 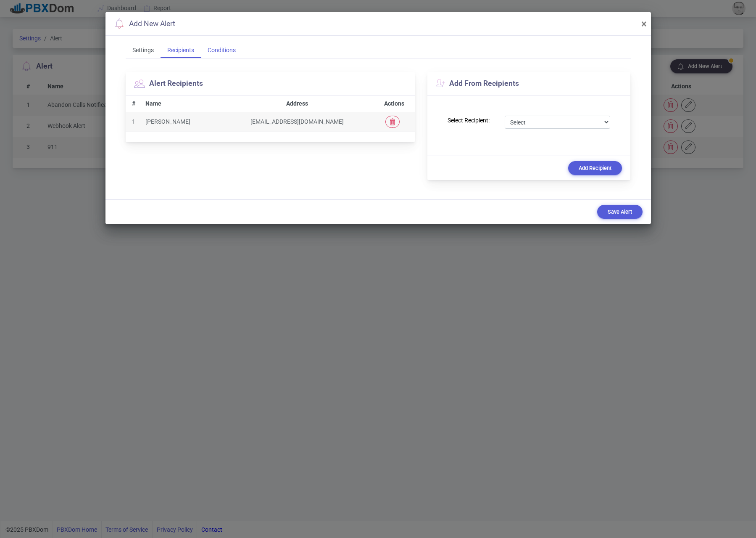 I want to click on label: Select Recipient:, so click(x=476, y=120).